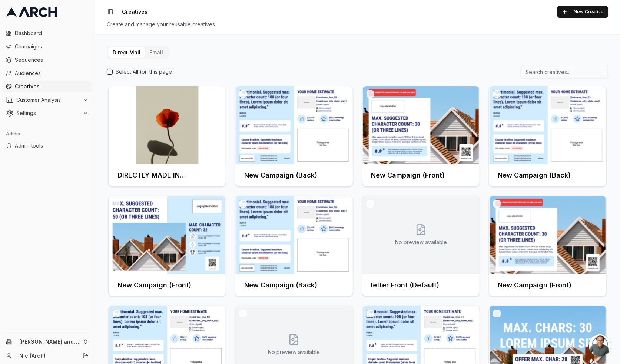 Image resolution: width=620 pixels, height=364 pixels. What do you see at coordinates (47, 113) in the screenshot?
I see `button: Settings` at bounding box center [47, 113].